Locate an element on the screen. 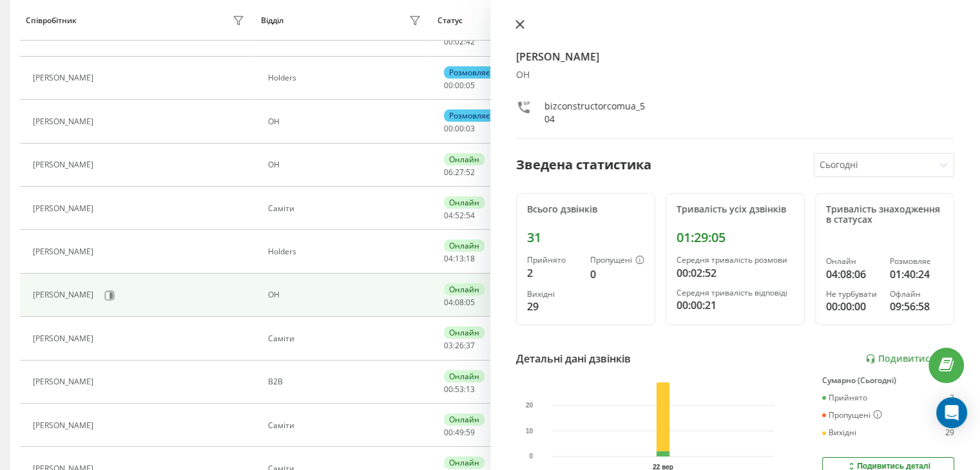 This screenshot has height=470, width=980. div: Тривалість знаходження в статусах is located at coordinates (884, 215).